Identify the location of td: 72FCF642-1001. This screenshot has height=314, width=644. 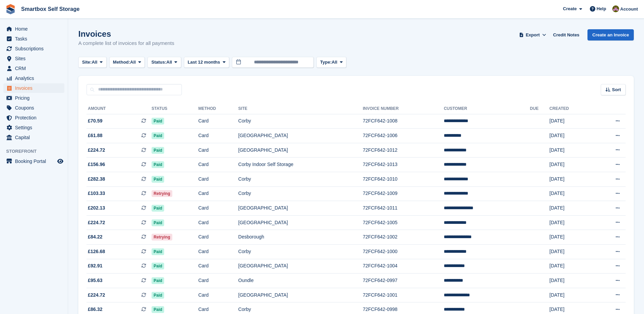
(403, 295).